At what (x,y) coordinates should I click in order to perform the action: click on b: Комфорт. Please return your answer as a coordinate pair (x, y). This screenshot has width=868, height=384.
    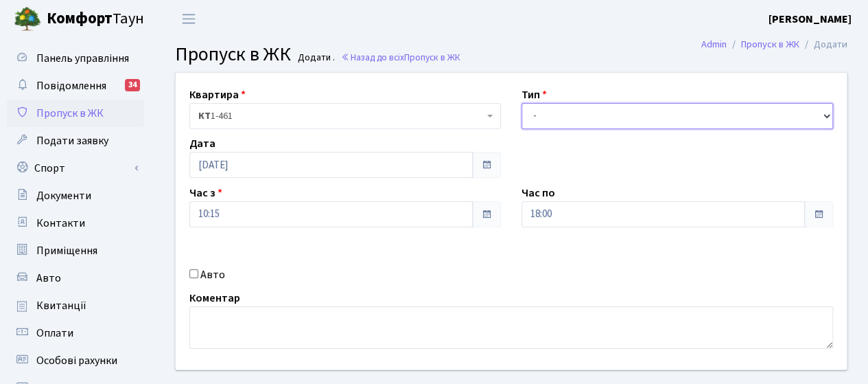
    Looking at the image, I should click on (80, 18).